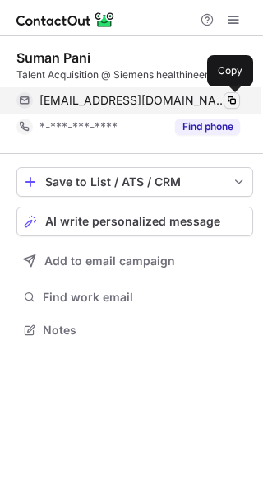  I want to click on button: Find work email, so click(135, 297).